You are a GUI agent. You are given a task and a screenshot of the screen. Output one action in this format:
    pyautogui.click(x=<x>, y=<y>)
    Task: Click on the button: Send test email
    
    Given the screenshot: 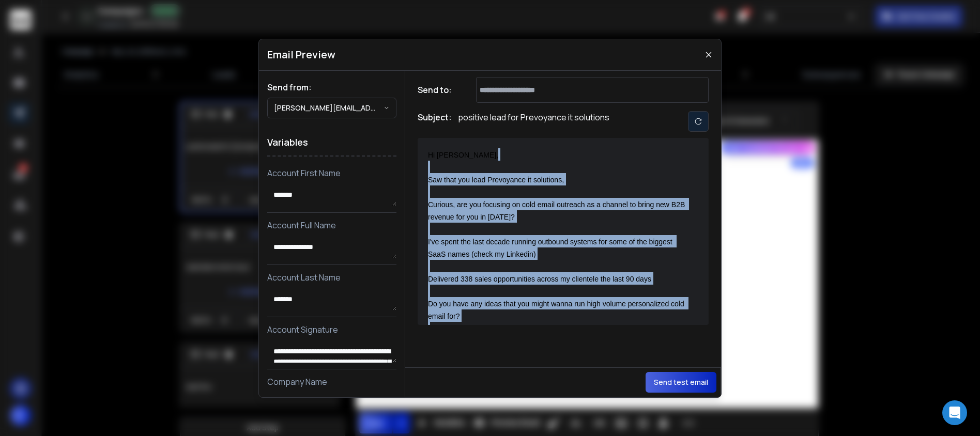 What is the action you would take?
    pyautogui.click(x=680, y=382)
    